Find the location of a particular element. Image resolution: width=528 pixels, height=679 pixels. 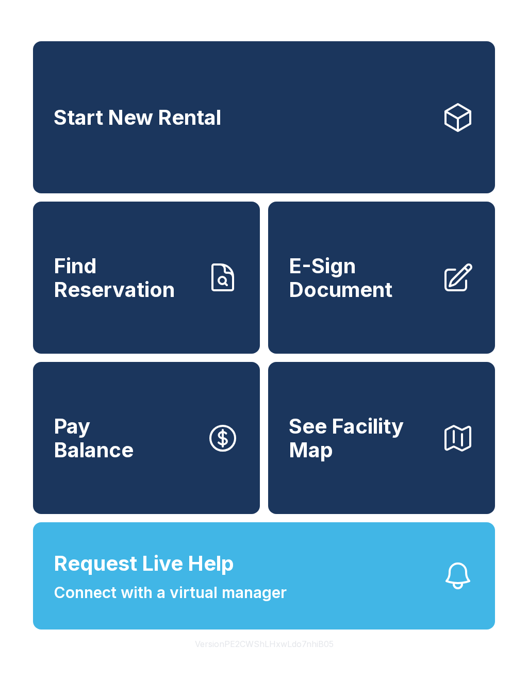

button: Request Live HelpConnect with a virtual manager is located at coordinates (264, 576).